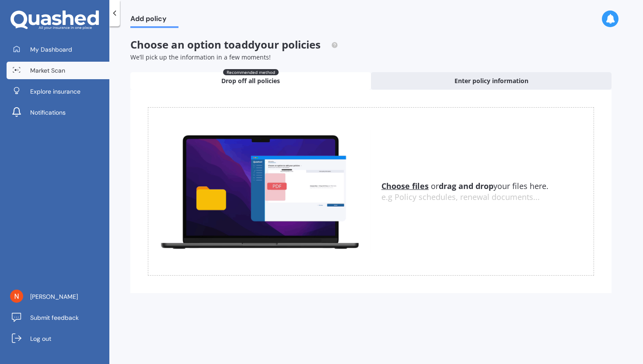 The image size is (643, 364). Describe the element at coordinates (58, 49) in the screenshot. I see `a: My Dashboard` at that location.